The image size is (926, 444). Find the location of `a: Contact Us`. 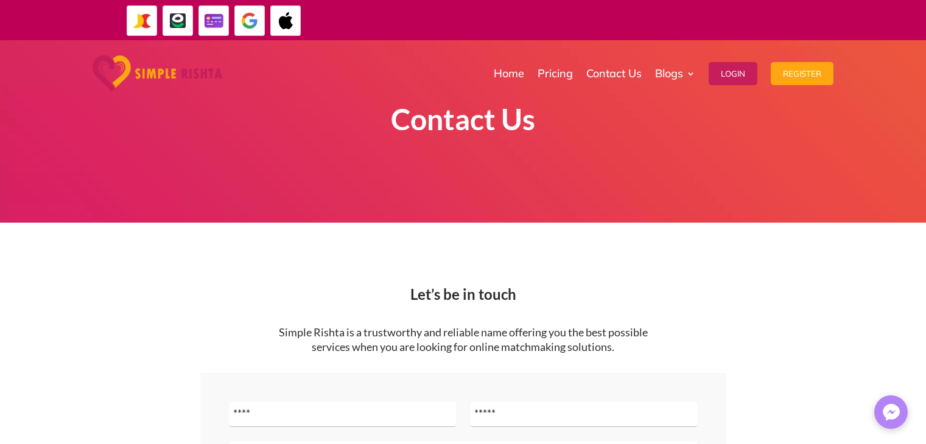

a: Contact Us is located at coordinates (614, 74).